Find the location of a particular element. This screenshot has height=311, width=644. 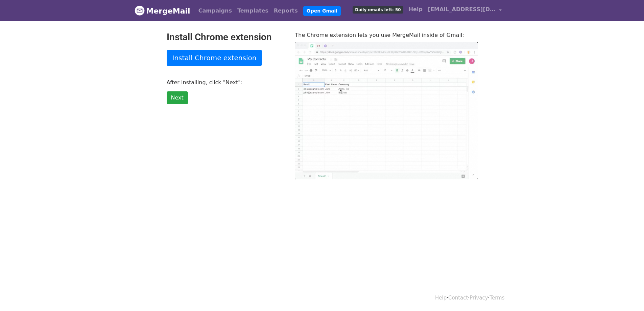

a: Templates is located at coordinates (253, 11).